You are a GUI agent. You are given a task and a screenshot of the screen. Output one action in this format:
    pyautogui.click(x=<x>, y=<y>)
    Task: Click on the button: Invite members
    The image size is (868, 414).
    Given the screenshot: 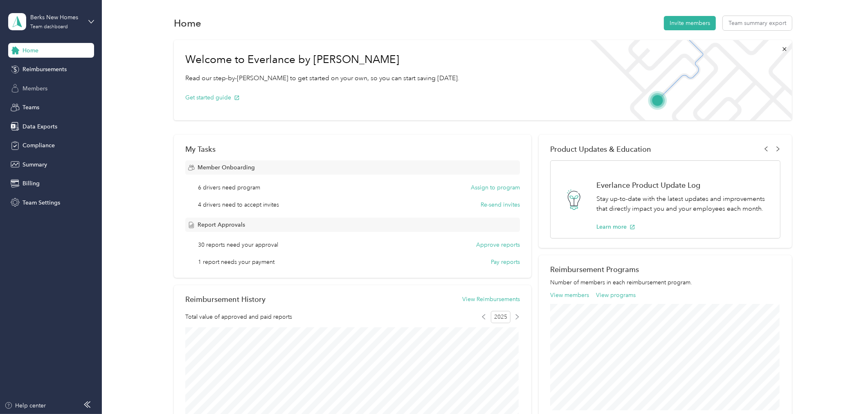 What is the action you would take?
    pyautogui.click(x=690, y=23)
    